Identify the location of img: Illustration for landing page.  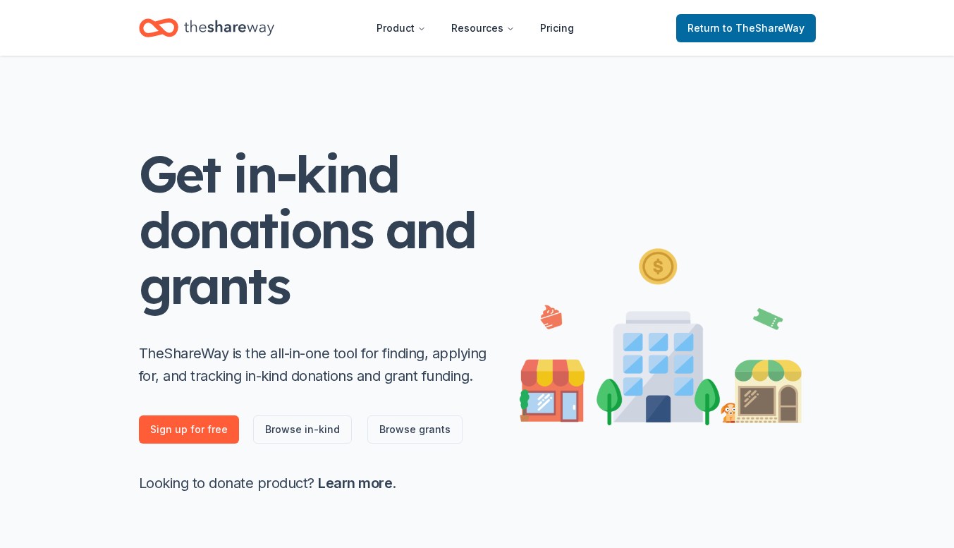
(661, 333).